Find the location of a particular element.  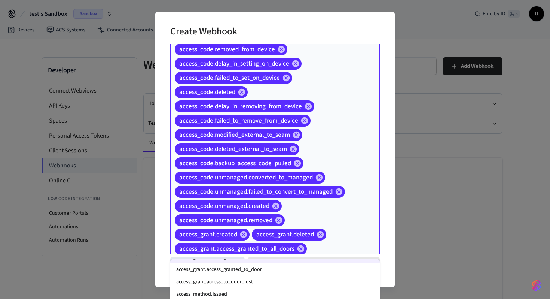

span: access_code.delay_in_setting_on_device is located at coordinates (234, 64).